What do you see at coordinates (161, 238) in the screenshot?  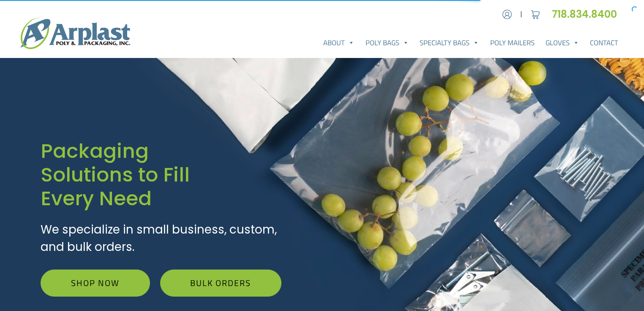 I see `p: We specialize in small business, custom, and bulk orders.` at bounding box center [161, 238].